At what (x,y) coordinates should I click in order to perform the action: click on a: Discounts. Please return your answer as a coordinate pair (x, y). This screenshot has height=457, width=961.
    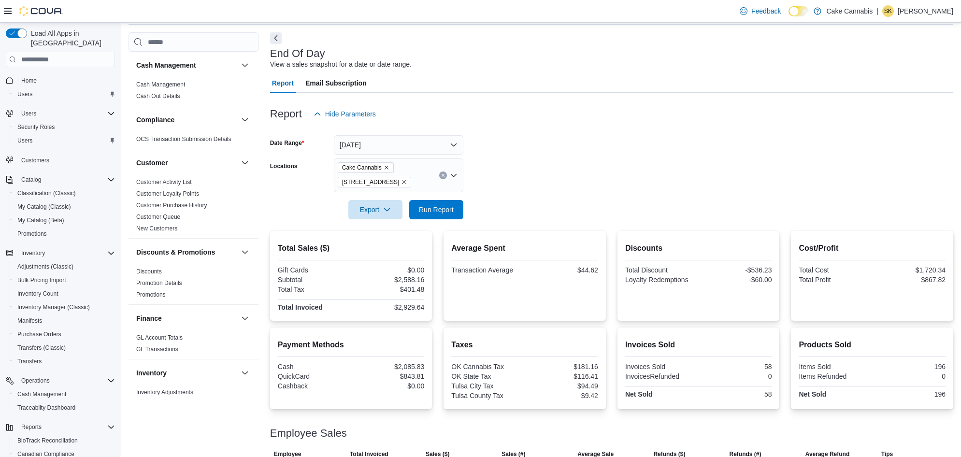
    Looking at the image, I should click on (149, 272).